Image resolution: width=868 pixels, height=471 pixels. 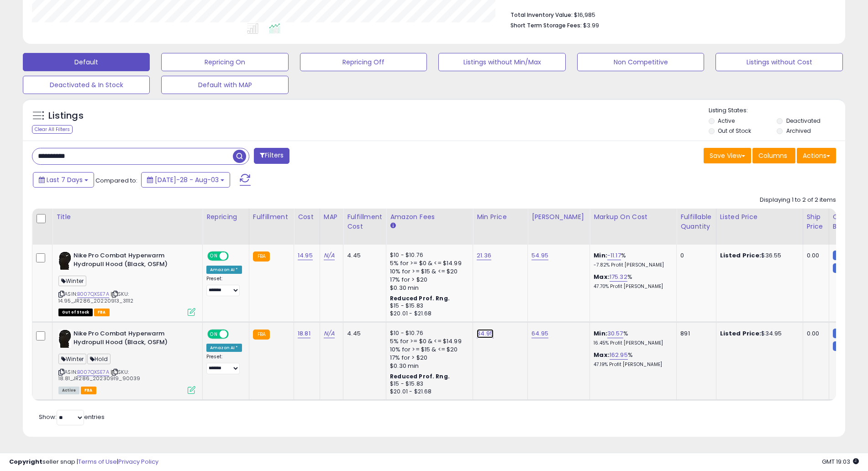 What do you see at coordinates (619, 355) in the screenshot?
I see `a: 162.95` at bounding box center [619, 355].